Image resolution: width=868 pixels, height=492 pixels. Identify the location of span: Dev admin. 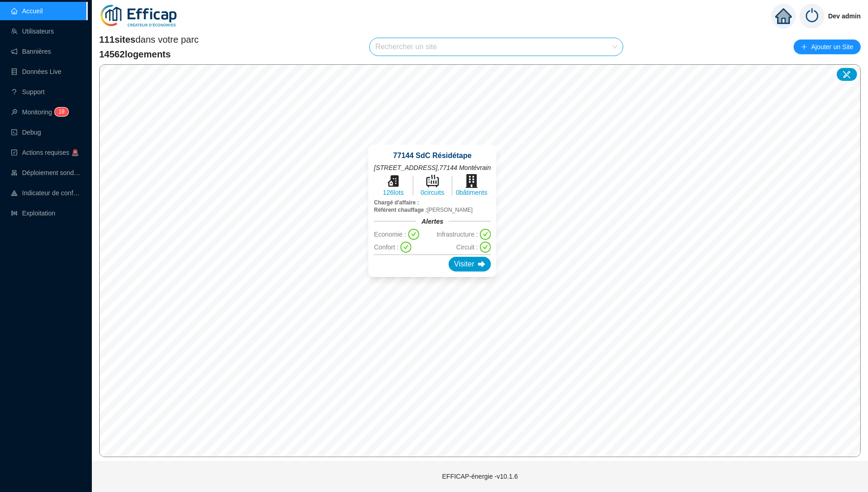
(844, 16).